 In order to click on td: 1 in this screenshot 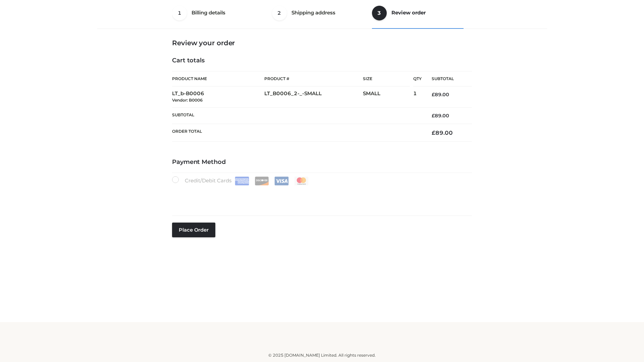, I will do `click(417, 97)`.